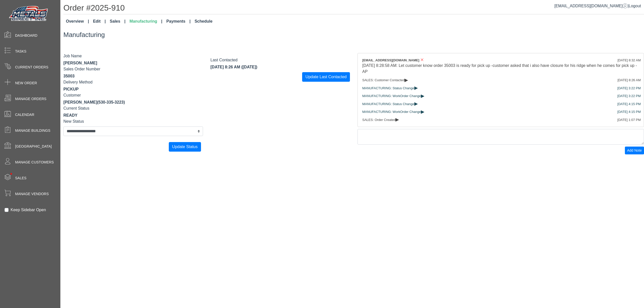  What do you see at coordinates (33, 130) in the screenshot?
I see `span: Manage Buildings` at bounding box center [33, 130].